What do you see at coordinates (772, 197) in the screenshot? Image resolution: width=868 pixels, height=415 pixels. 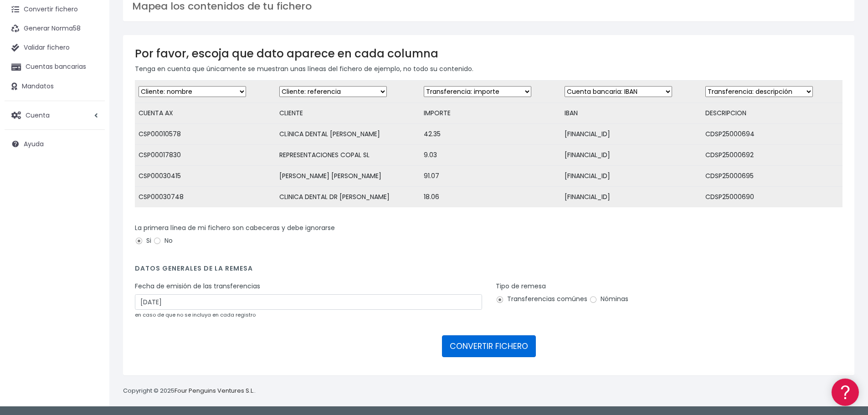 I see `td: CDSP25000690` at bounding box center [772, 197].